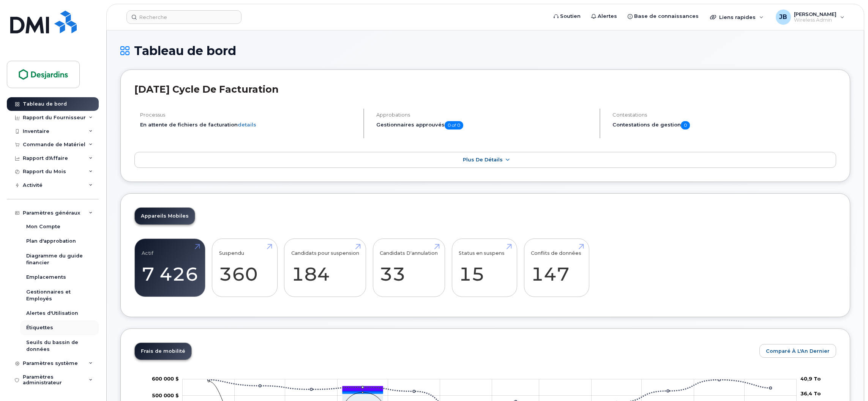  I want to click on li: En attente de fichiers de facturation, so click(248, 125).